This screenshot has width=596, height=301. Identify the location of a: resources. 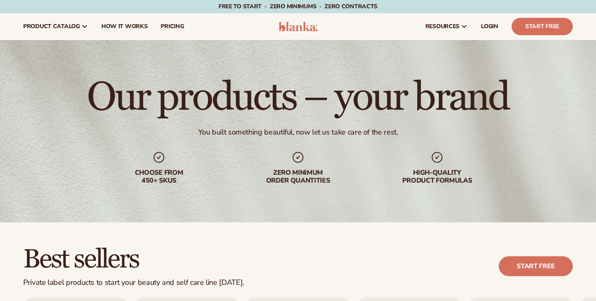
(447, 26).